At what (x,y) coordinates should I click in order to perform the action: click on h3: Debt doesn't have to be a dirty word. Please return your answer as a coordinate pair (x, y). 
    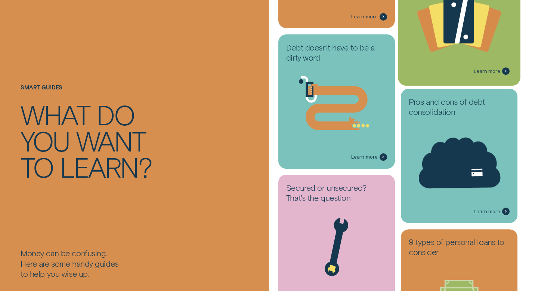
    Looking at the image, I should click on (337, 54).